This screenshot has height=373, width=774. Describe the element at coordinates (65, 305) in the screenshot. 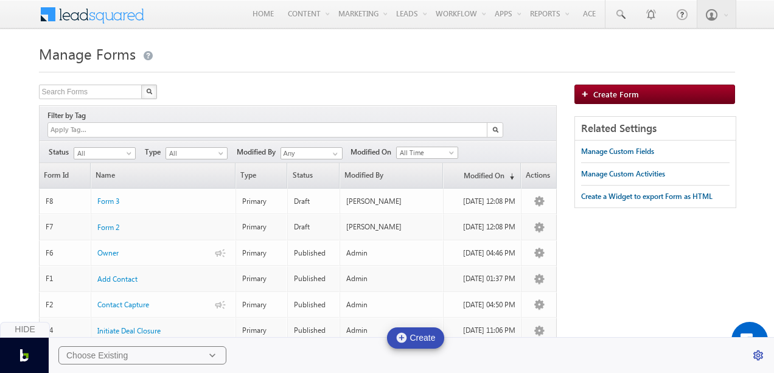

I see `div: F2` at that location.